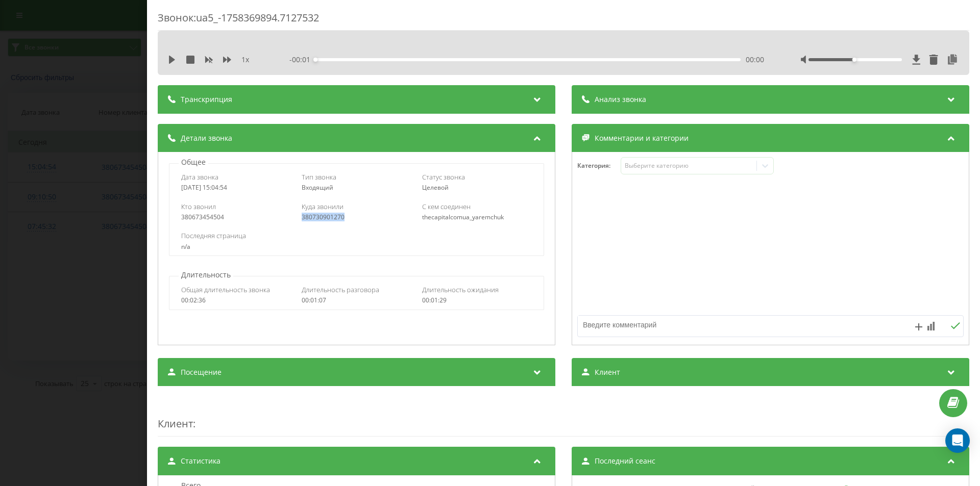 The image size is (980, 486). I want to click on span: Посещение, so click(201, 373).